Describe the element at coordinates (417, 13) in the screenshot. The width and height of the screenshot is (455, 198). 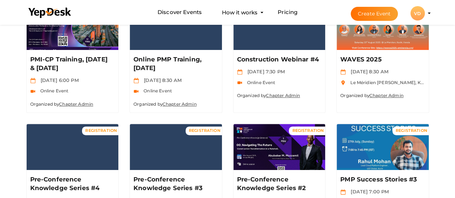
I see `button: VD` at that location.